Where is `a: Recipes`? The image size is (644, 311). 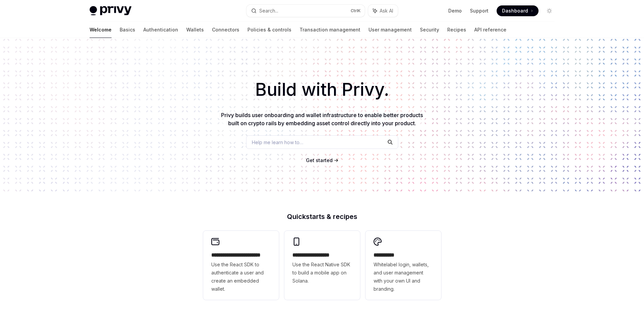 a: Recipes is located at coordinates (456, 30).